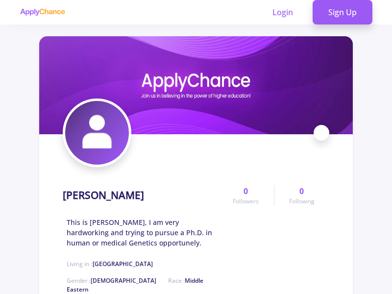 This screenshot has height=294, width=392. I want to click on span: Following, so click(302, 202).